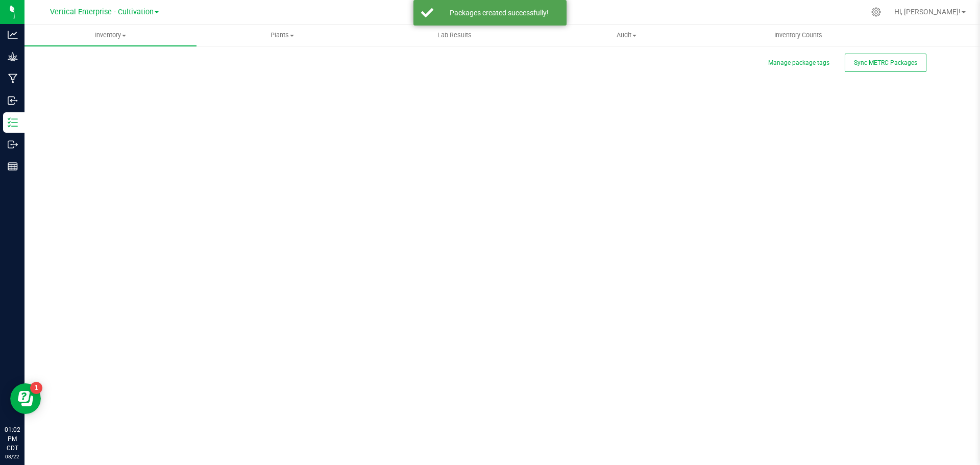 This screenshot has width=980, height=465. What do you see at coordinates (13, 167) in the screenshot?
I see `inline-svg: Reports` at bounding box center [13, 167].